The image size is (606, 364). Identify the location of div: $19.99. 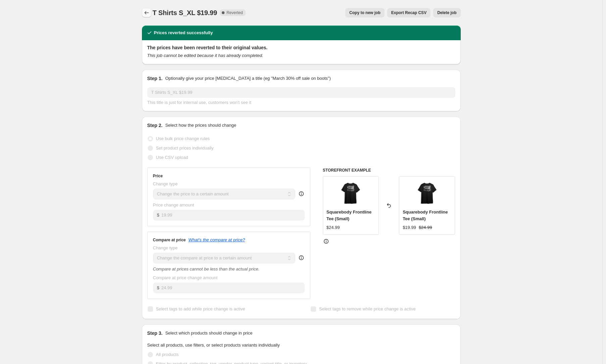
(409, 228).